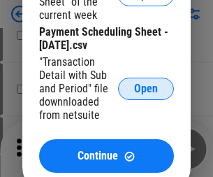 The width and height of the screenshot is (213, 177). Describe the element at coordinates (106, 156) in the screenshot. I see `button: ContinueContinue` at that location.